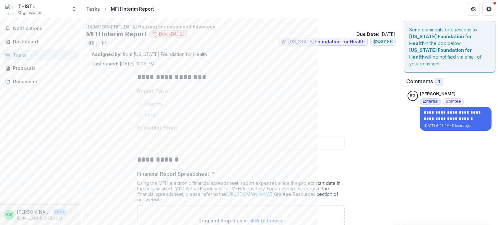 The height and width of the screenshot is (225, 498). What do you see at coordinates (40, 68) in the screenshot?
I see `a: Proposals` at bounding box center [40, 68].